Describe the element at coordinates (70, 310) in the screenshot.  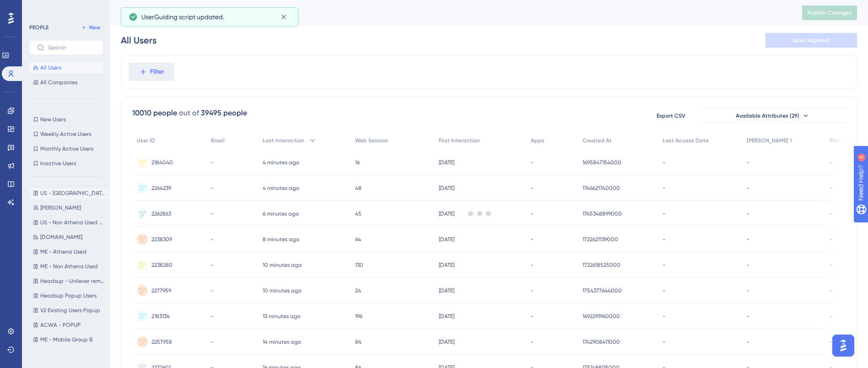
I see `span: V2 Existing Users Popup` at that location.